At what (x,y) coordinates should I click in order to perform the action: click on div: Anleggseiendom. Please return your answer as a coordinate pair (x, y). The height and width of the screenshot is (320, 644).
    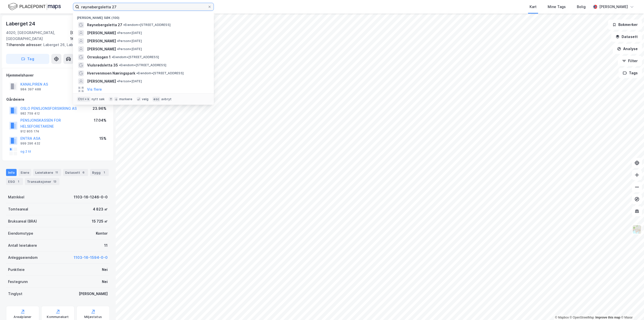
    Looking at the image, I should click on (23, 257).